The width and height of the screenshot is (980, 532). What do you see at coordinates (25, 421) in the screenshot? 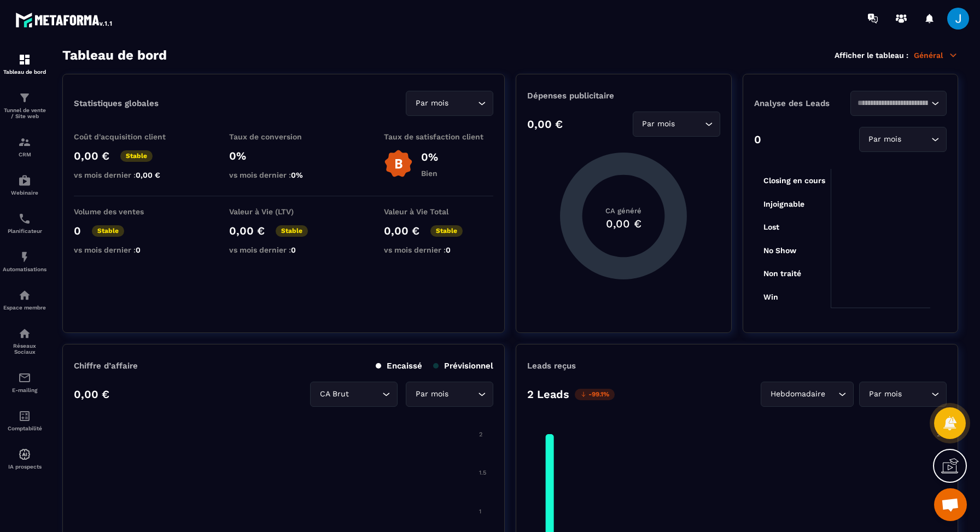
I see `a: accountantaccountantComptabilité` at bounding box center [25, 421].